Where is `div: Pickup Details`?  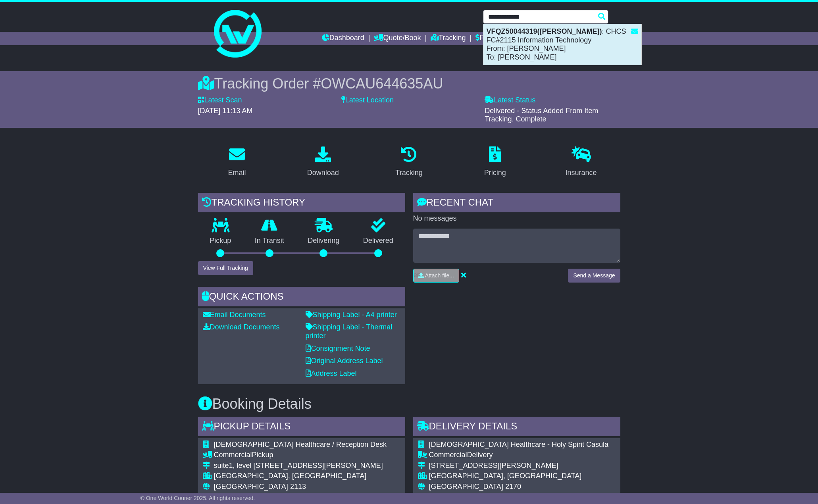 div: Pickup Details is located at coordinates (301, 427).